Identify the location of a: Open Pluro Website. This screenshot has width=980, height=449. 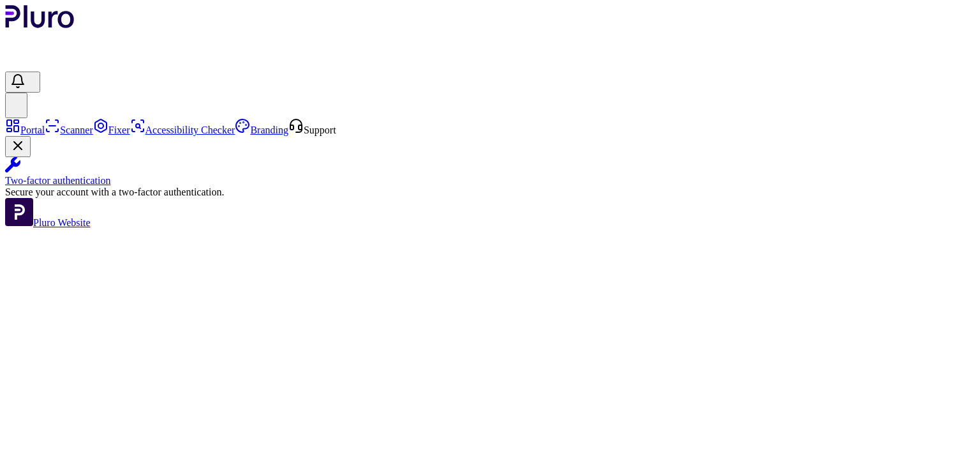
(48, 222).